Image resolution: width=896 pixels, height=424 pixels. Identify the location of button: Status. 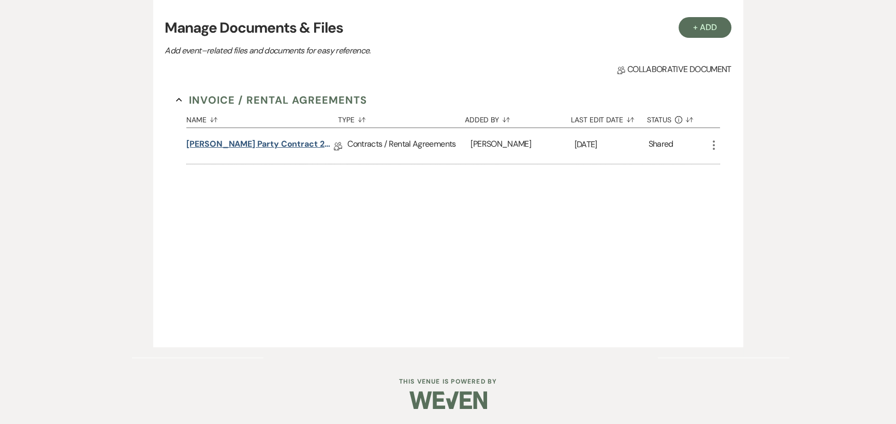
(677, 118).